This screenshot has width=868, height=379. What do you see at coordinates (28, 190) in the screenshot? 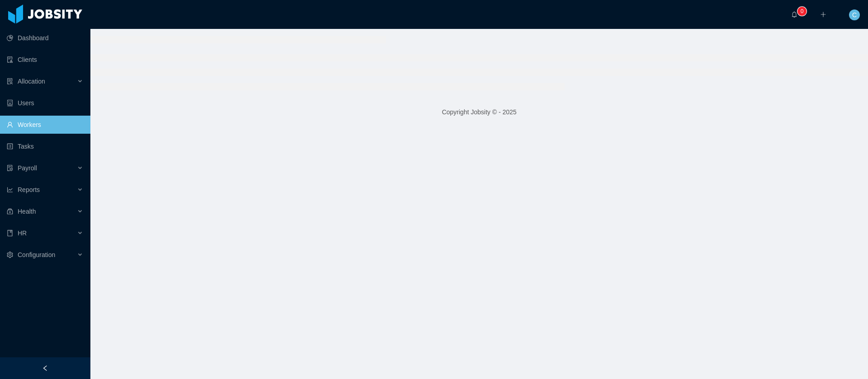
I see `span: Reports` at bounding box center [28, 190].